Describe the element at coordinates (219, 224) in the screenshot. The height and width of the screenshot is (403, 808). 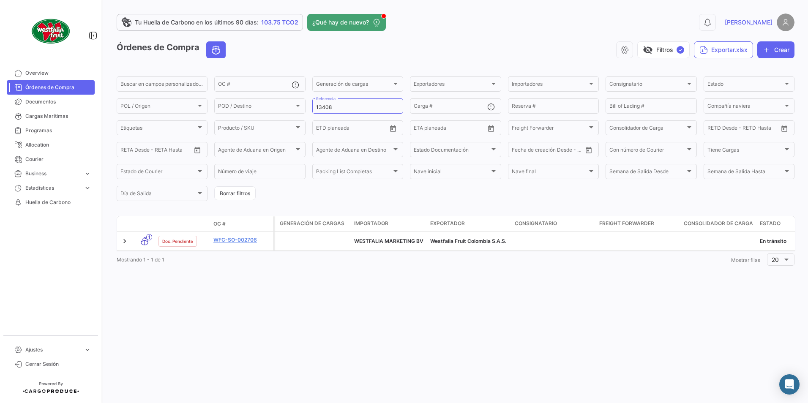
I see `span: OC #` at that location.